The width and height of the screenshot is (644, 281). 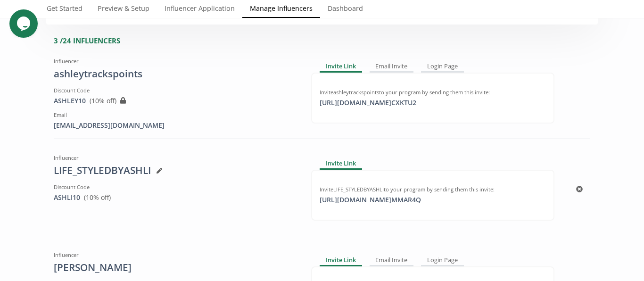 I want to click on span: ASHLEY10, so click(x=70, y=100).